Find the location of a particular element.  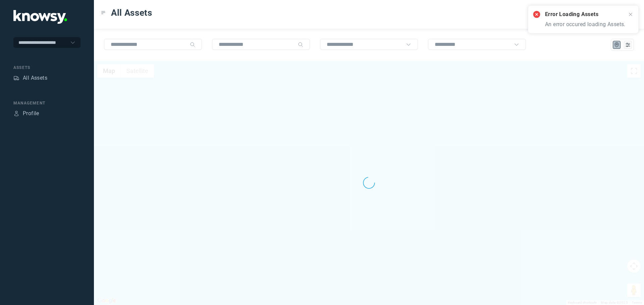

a: ProfileProfile is located at coordinates (26, 113).